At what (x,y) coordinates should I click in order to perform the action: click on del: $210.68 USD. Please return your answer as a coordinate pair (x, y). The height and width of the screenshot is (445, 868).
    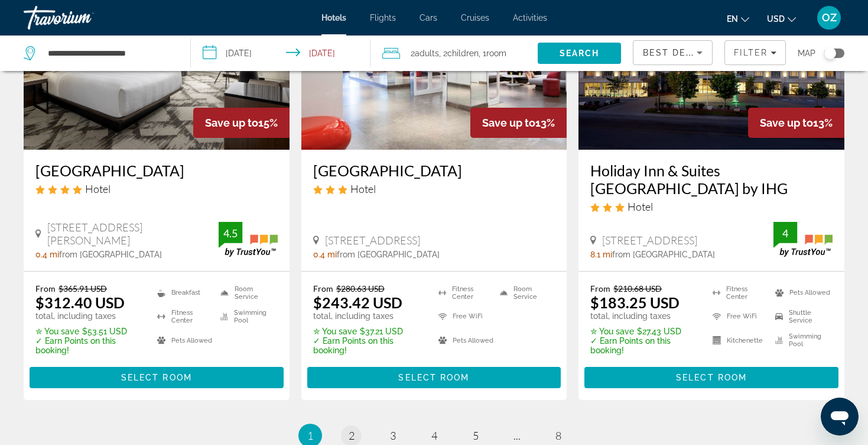
    Looking at the image, I should click on (638, 288).